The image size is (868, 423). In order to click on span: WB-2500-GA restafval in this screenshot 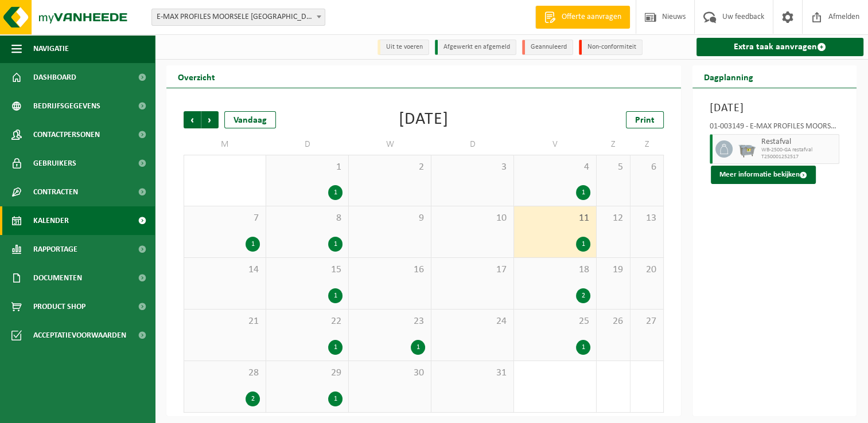, I will do `click(798, 150)`.